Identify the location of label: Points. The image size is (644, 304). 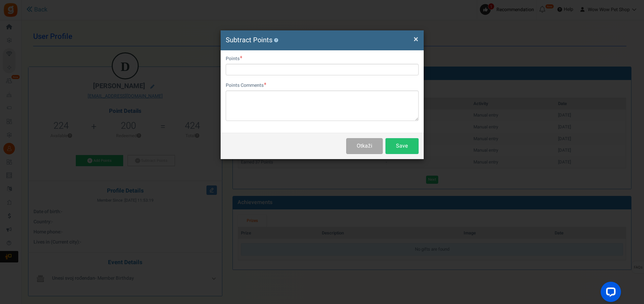
(234, 59).